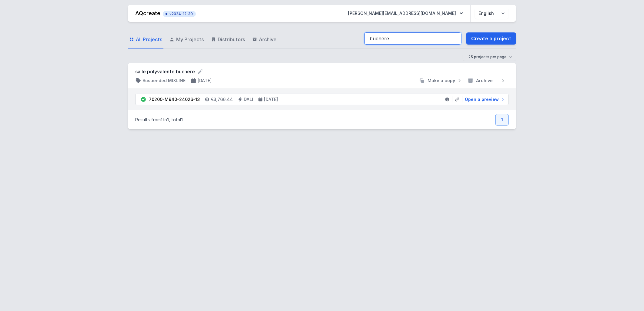 This screenshot has width=644, height=311. What do you see at coordinates (200, 72) in the screenshot?
I see `button: Rename project` at bounding box center [200, 72].